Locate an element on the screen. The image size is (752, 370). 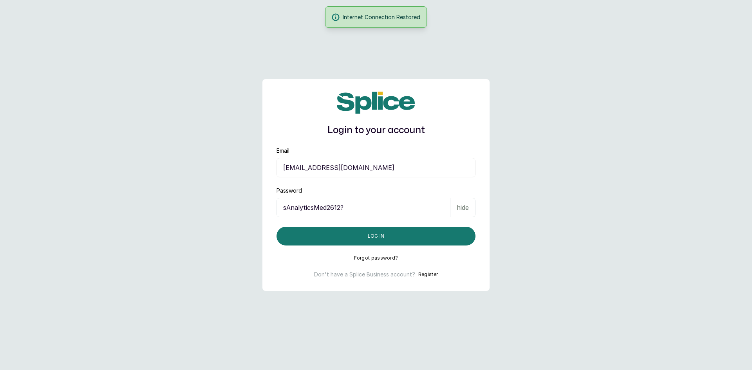
button: Log in is located at coordinates (376, 236).